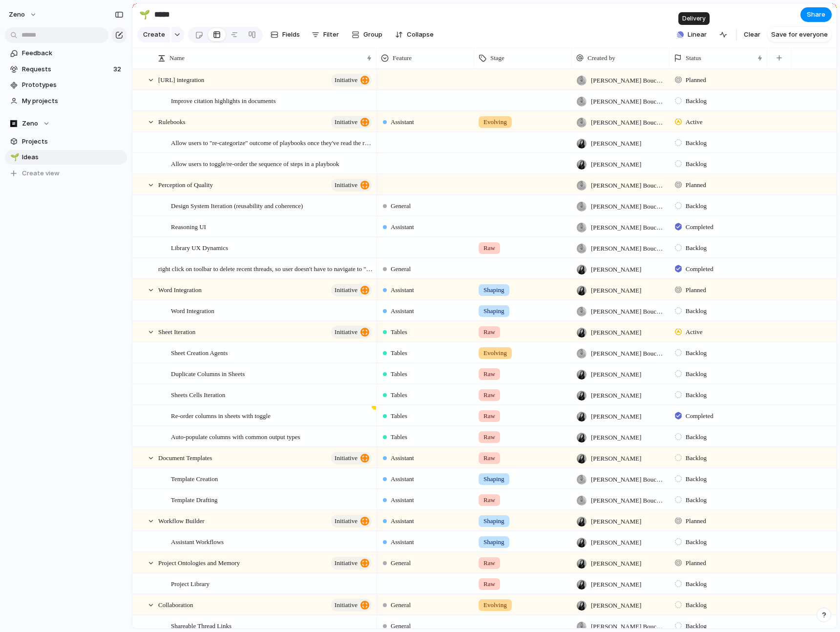  What do you see at coordinates (237, 205) in the screenshot?
I see `span: Design System Iteration (reusability and coherence)` at bounding box center [237, 205].